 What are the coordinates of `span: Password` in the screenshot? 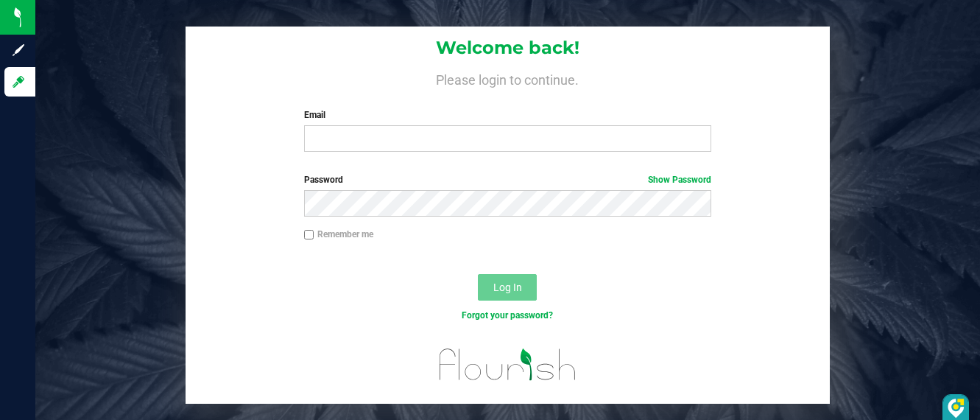 It's located at (323, 180).